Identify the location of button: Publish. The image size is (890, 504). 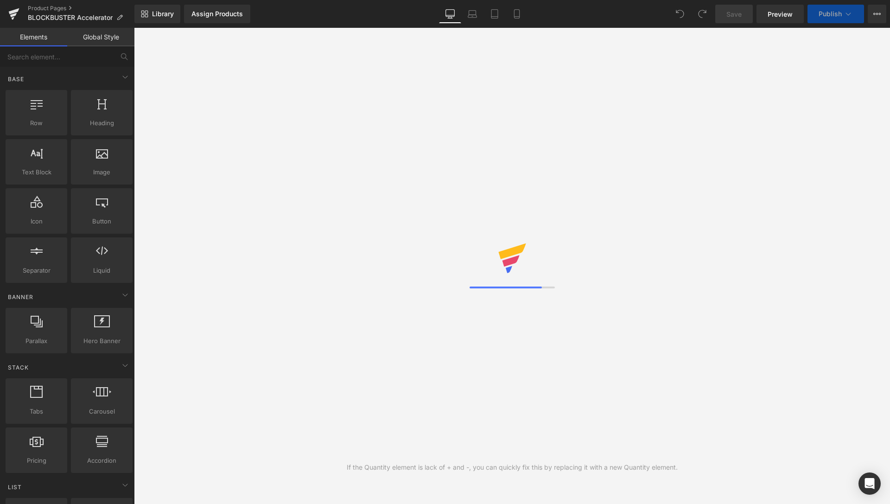
(836, 14).